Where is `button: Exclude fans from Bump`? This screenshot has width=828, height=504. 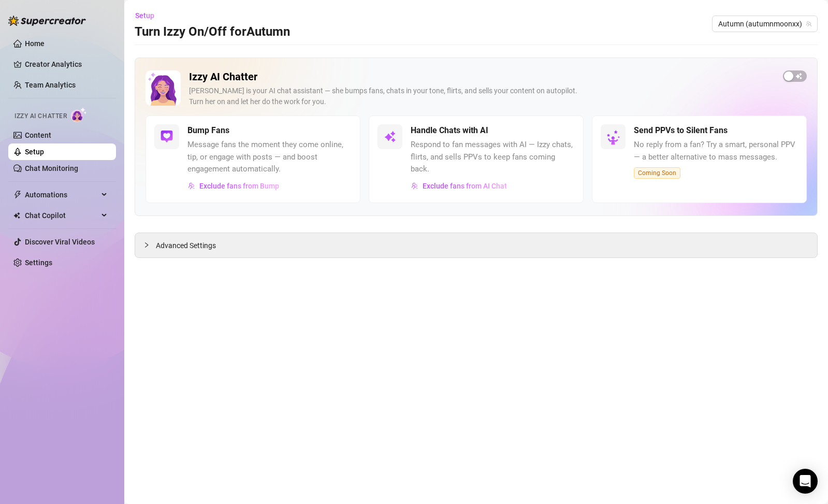 button: Exclude fans from Bump is located at coordinates (234, 186).